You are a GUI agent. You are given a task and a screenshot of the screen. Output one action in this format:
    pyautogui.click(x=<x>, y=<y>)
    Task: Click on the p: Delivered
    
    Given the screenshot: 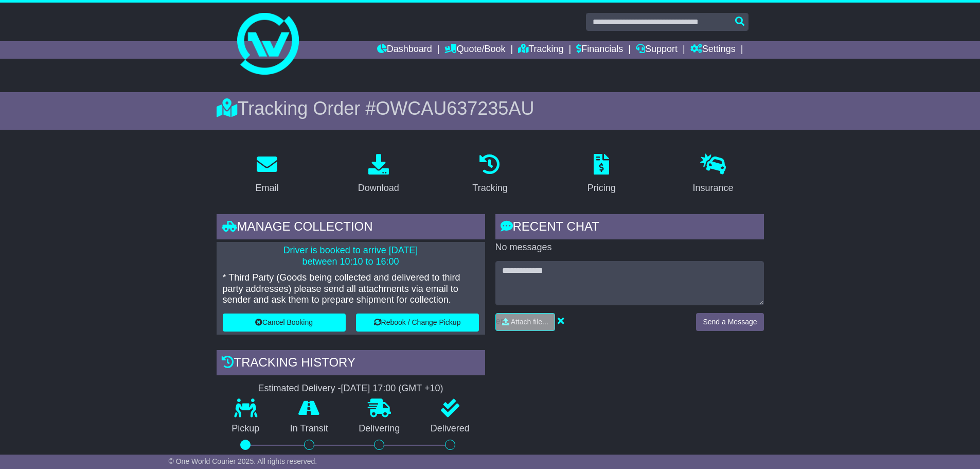 What is the action you would take?
    pyautogui.click(x=450, y=429)
    